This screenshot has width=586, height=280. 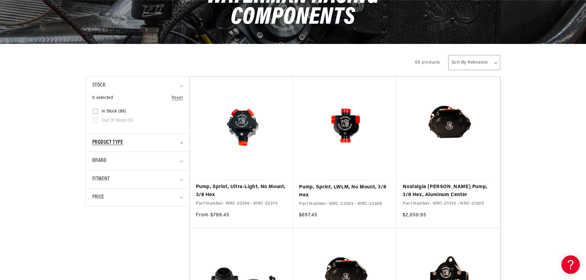 I want to click on summary: Stock (0 selected), so click(x=138, y=86).